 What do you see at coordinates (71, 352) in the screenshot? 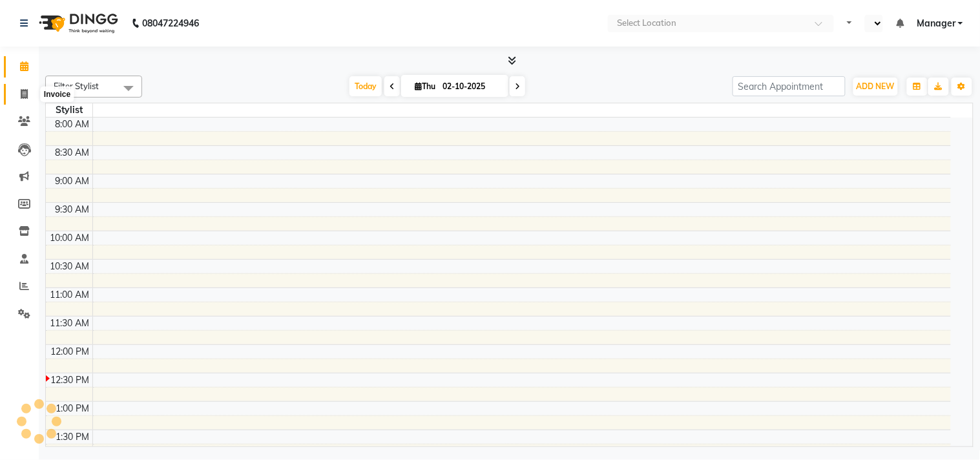
I see `div: 12:00 PM` at bounding box center [71, 352].